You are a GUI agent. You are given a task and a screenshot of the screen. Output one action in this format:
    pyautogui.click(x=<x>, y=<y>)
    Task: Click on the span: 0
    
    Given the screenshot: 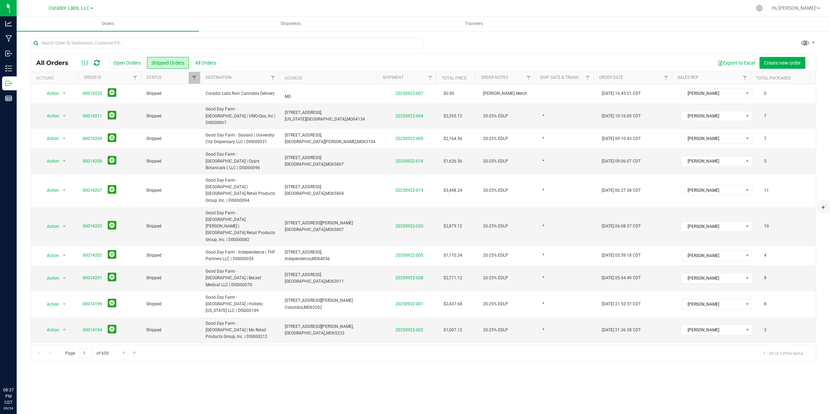 What is the action you would take?
    pyautogui.click(x=765, y=93)
    